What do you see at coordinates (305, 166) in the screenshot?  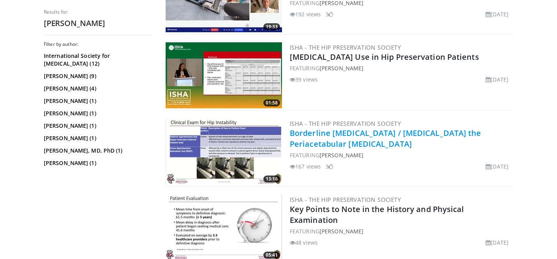 I see `li: 167 views` at bounding box center [305, 166].